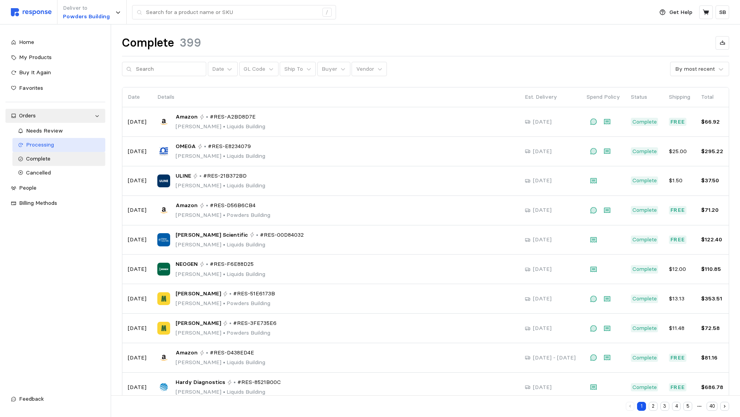  What do you see at coordinates (55, 88) in the screenshot?
I see `a: Favorites` at bounding box center [55, 88].